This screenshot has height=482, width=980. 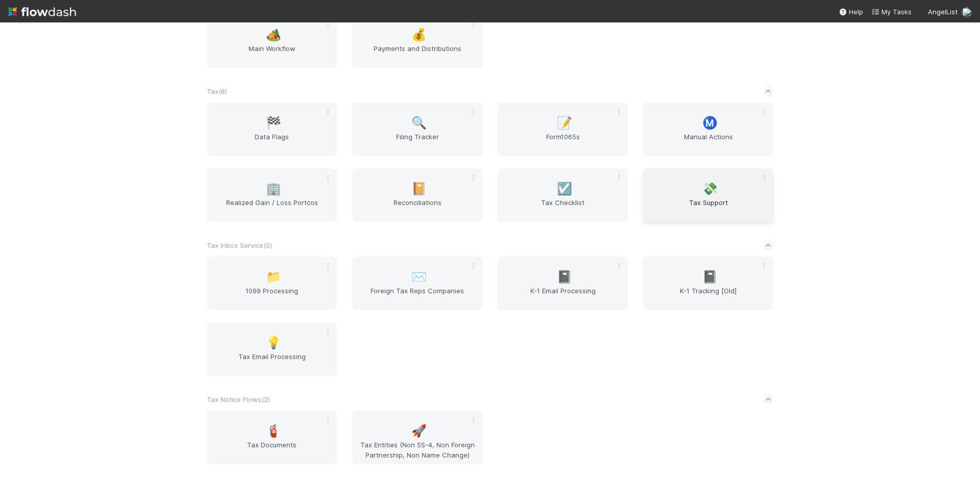 What do you see at coordinates (708, 142) in the screenshot?
I see `span: Manual Actions` at bounding box center [708, 142].